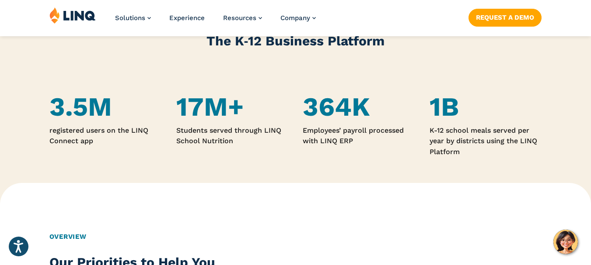  What do you see at coordinates (232, 136) in the screenshot?
I see `p: Students served through LINQ School Nutrition` at bounding box center [232, 136].